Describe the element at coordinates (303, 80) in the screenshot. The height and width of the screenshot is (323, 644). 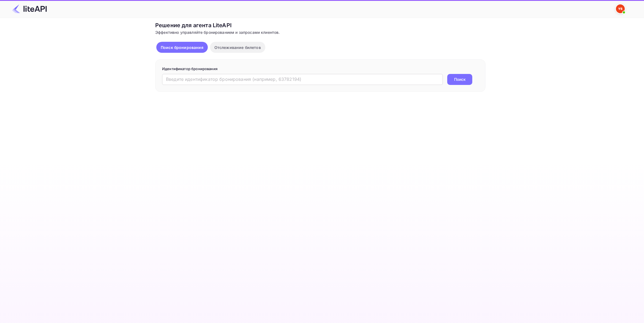
I see `input: Введите идентификатор бронирования (например, 63782194)` at that location.